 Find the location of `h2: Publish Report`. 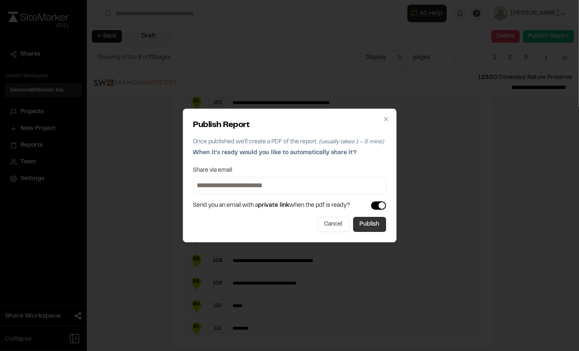

h2: Publish Report is located at coordinates (290, 125).